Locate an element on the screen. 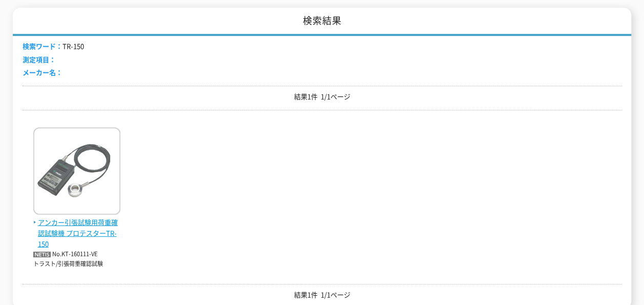 This screenshot has height=305, width=644. span: メーカー名： is located at coordinates (43, 72).